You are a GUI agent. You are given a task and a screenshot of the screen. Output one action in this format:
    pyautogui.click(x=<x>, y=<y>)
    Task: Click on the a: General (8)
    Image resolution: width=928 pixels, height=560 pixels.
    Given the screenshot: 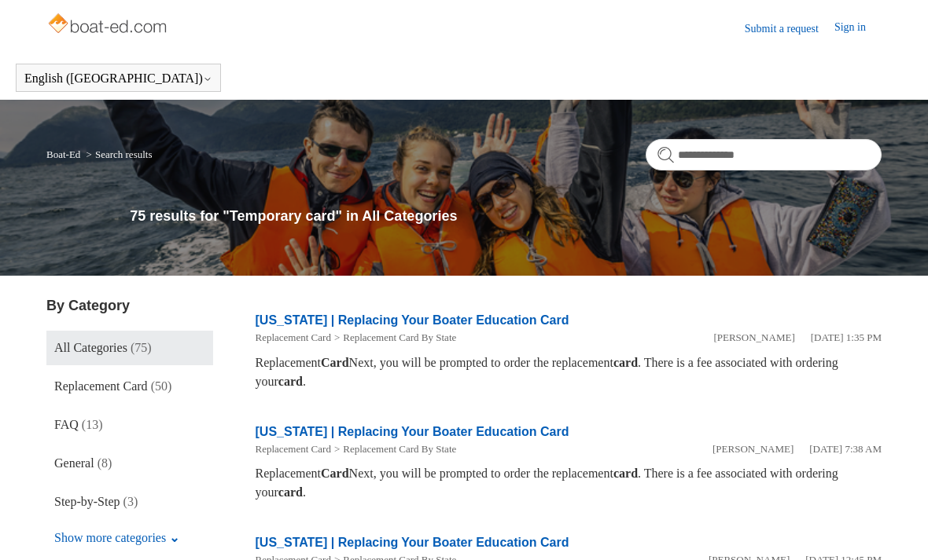 What is the action you would take?
    pyautogui.click(x=130, y=464)
    